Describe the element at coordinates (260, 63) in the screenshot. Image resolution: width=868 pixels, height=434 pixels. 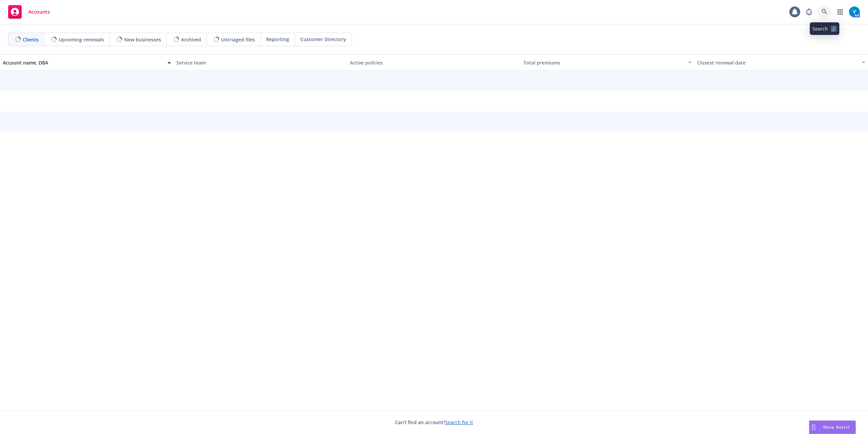
I see `button: Service team` at that location.